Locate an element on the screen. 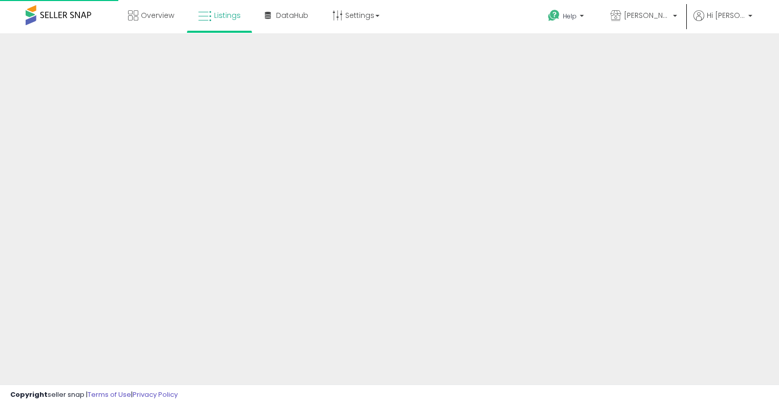 The width and height of the screenshot is (779, 405). i: Get Help is located at coordinates (553, 15).